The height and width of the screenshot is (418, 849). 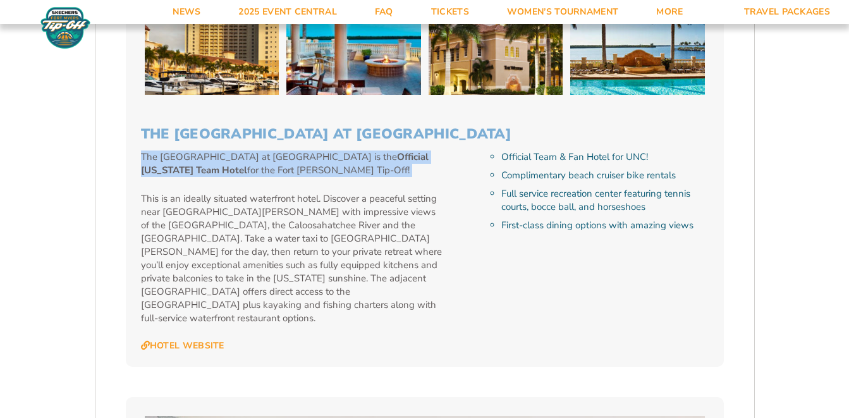 I want to click on a: Hotel Website, so click(x=183, y=346).